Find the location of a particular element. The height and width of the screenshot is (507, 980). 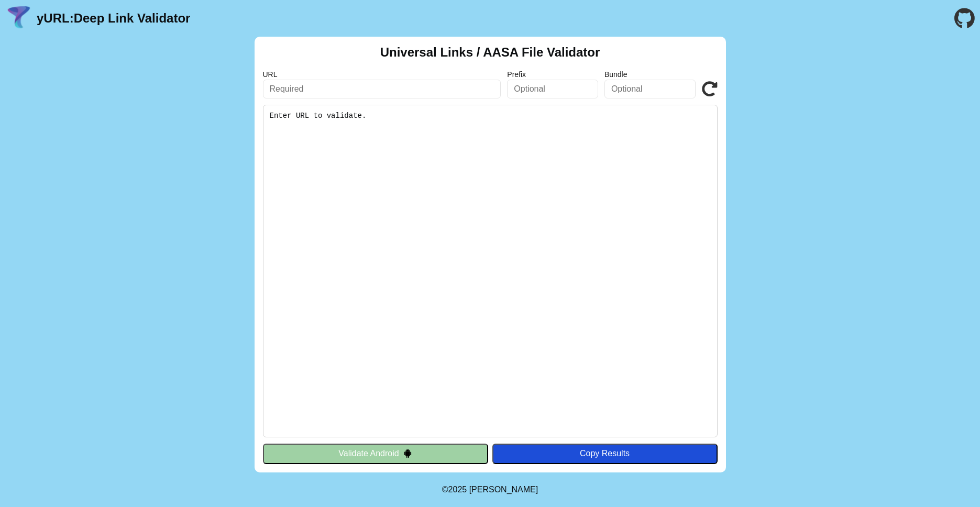

a: yURL:Deep Link Validator is located at coordinates (113, 18).